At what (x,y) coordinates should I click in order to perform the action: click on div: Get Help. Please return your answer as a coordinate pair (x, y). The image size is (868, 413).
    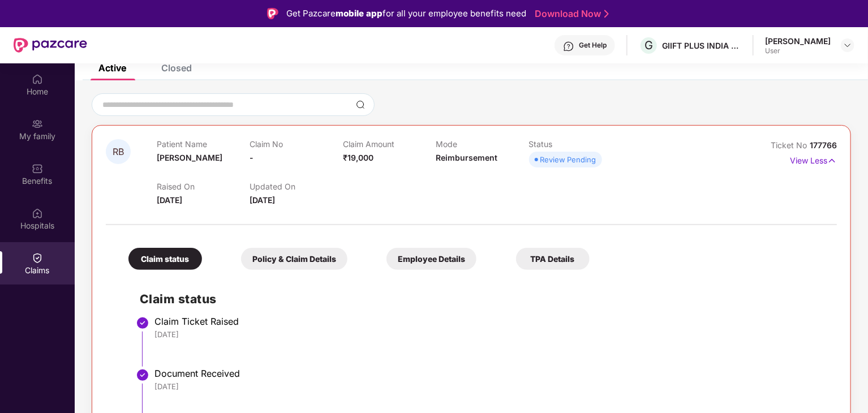
    Looking at the image, I should click on (593, 45).